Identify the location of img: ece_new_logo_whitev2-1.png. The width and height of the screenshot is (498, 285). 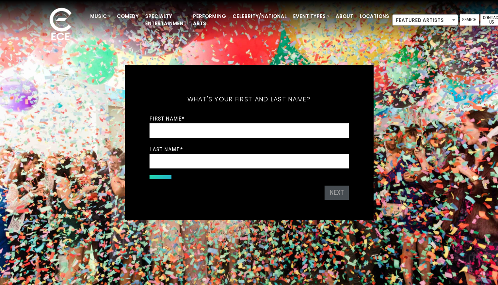
(61, 25).